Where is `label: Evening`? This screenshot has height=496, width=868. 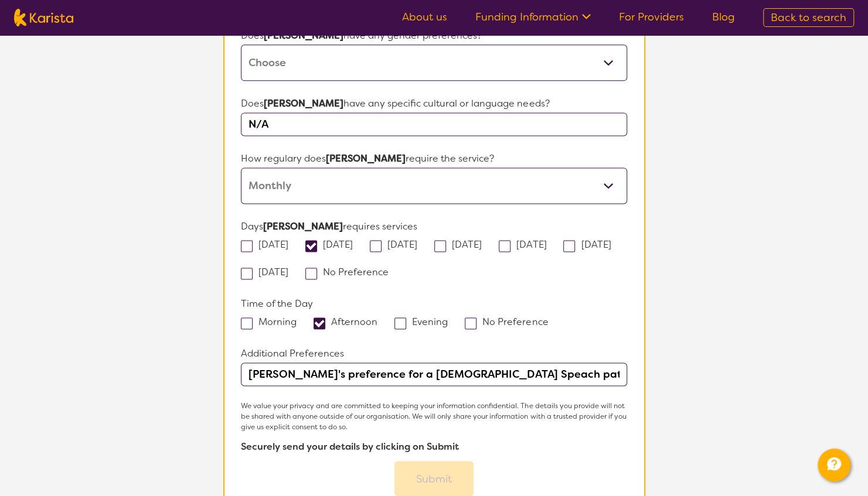 label: Evening is located at coordinates (425, 322).